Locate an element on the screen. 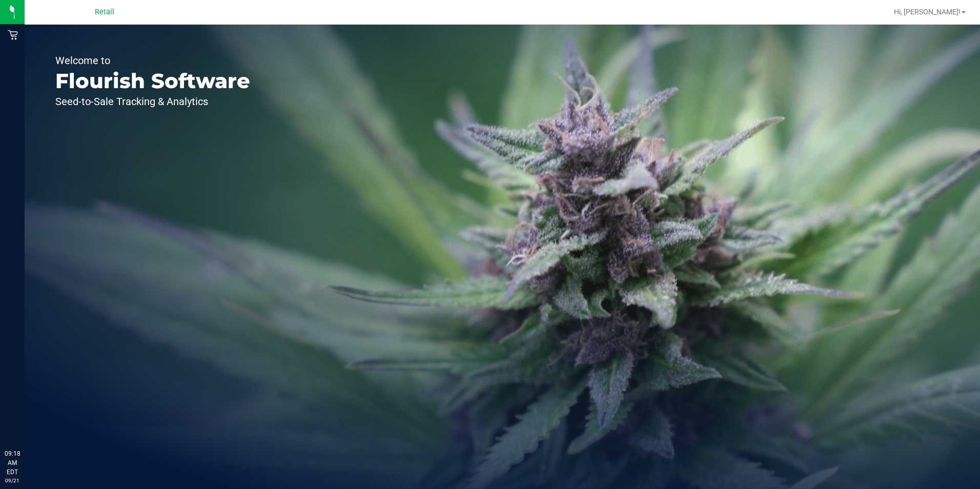 The width and height of the screenshot is (980, 489). inline-svg: Retail is located at coordinates (13, 35).